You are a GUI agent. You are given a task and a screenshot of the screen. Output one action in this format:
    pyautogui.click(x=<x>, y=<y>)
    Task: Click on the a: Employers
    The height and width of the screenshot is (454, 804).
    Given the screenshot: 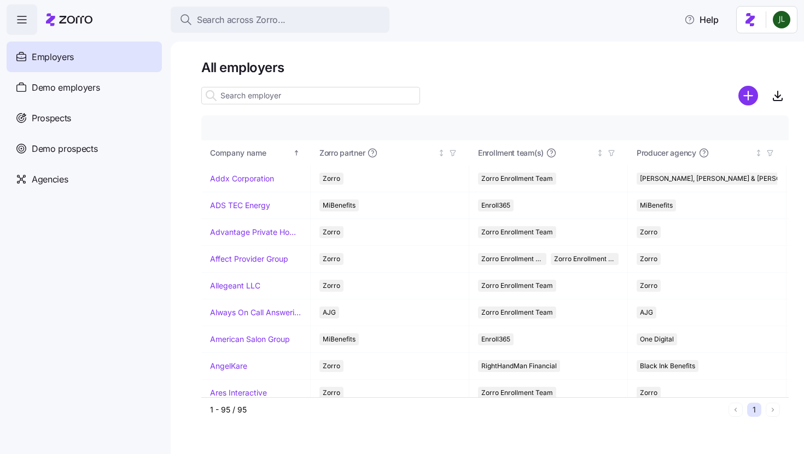 What is the action you would take?
    pyautogui.click(x=84, y=57)
    